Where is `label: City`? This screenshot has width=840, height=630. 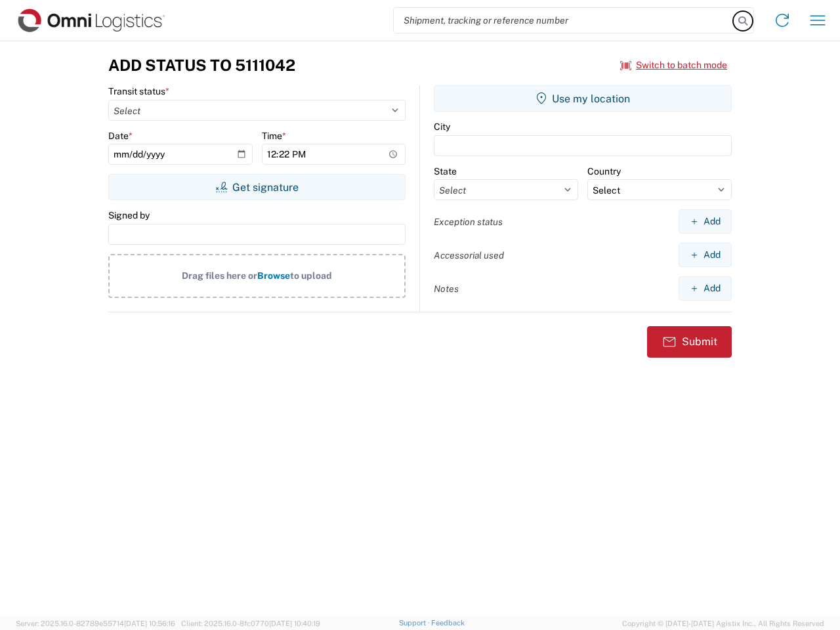 label: City is located at coordinates (442, 127).